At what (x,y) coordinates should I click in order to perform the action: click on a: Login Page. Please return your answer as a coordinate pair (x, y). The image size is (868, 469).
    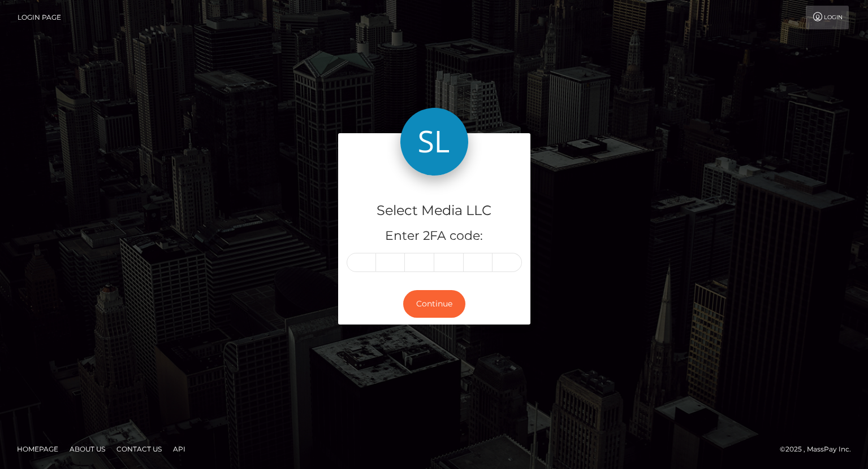
    Looking at the image, I should click on (39, 17).